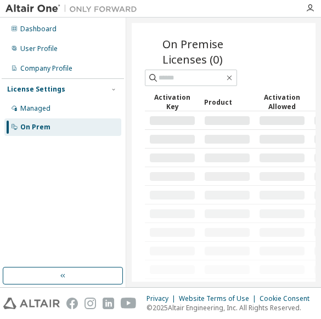 The image size is (321, 319). I want to click on img: linkedin.svg, so click(108, 304).